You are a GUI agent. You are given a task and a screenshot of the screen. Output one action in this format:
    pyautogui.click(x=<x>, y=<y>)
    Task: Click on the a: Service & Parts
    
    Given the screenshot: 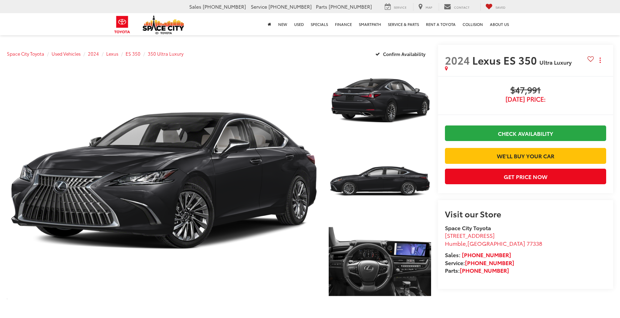 What is the action you would take?
    pyautogui.click(x=404, y=24)
    